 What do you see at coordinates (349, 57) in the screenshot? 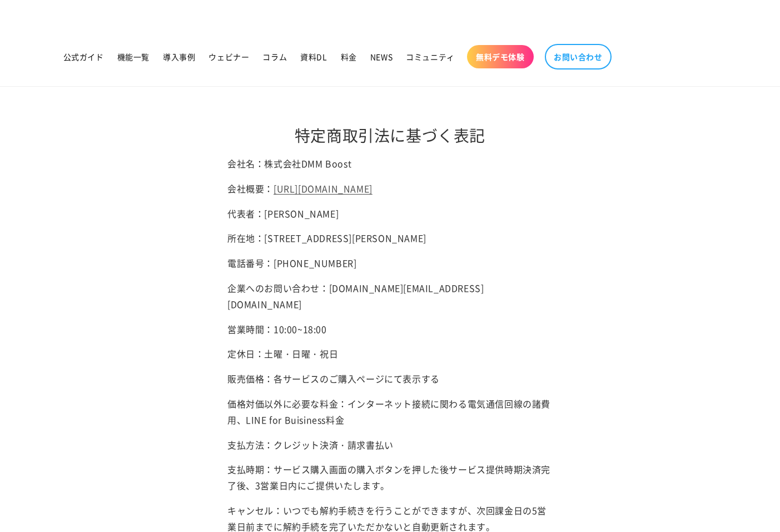
I see `span: 料金` at bounding box center [349, 57].